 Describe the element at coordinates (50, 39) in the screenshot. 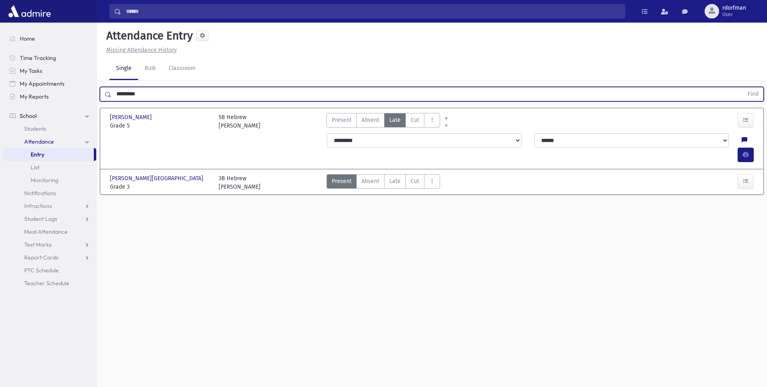

I see `a: Home` at that location.